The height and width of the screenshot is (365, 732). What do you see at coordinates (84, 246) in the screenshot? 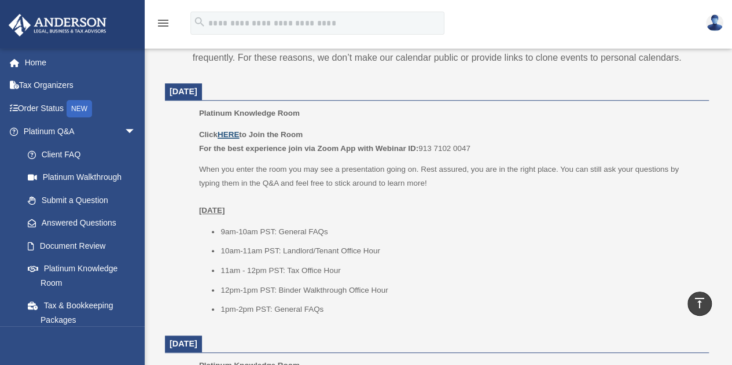
I see `a: Document Review` at bounding box center [84, 246].